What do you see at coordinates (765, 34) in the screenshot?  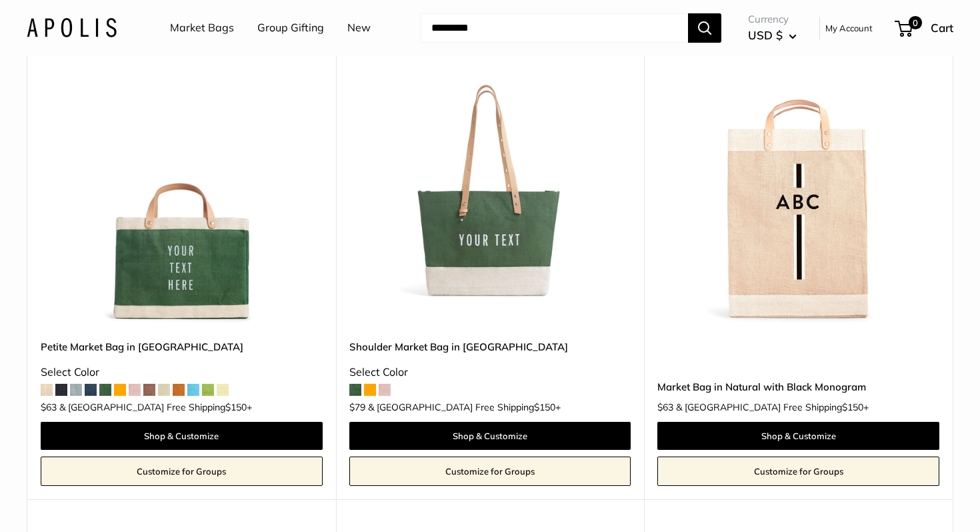 I see `span: USD $` at bounding box center [765, 34].